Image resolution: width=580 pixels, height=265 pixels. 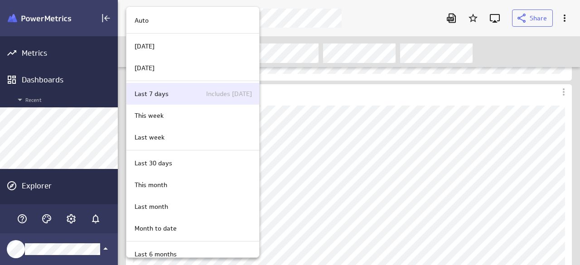 I want to click on p: Last month, so click(x=151, y=206).